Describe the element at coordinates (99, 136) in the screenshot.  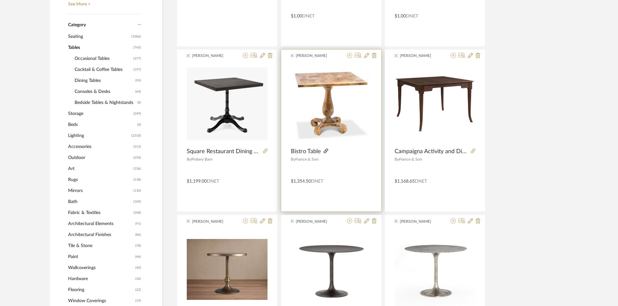
I see `span: Lighting` at that location.